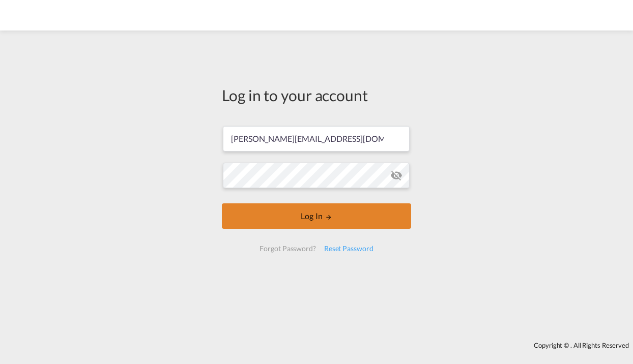 The image size is (633, 364). Describe the element at coordinates (316, 95) in the screenshot. I see `div: Log in to your account` at that location.